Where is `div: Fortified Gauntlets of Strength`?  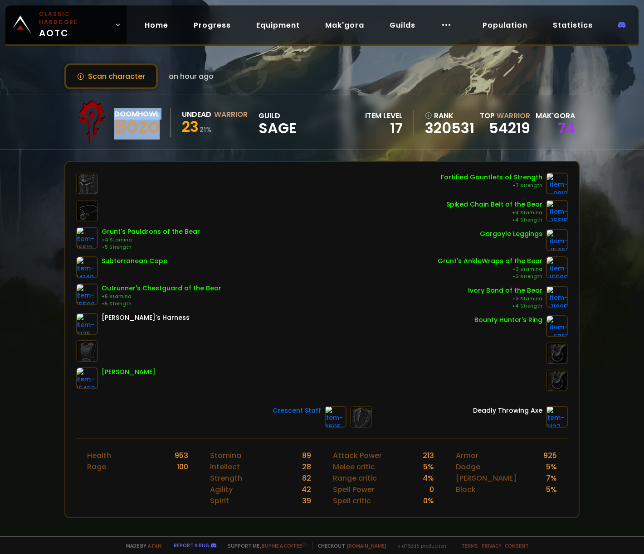 div: Fortified Gauntlets of Strength is located at coordinates (491, 177).